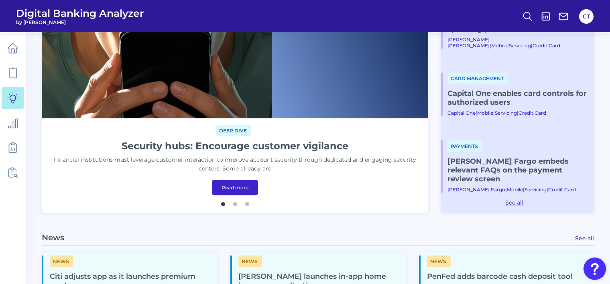  Describe the element at coordinates (233, 130) in the screenshot. I see `span: Deep dive` at that location.